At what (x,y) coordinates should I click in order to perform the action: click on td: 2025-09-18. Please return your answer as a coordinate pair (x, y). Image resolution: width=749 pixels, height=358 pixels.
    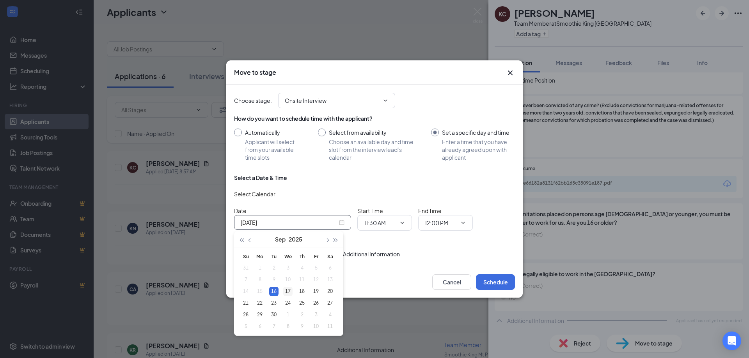
    Looking at the image, I should click on (302, 292).